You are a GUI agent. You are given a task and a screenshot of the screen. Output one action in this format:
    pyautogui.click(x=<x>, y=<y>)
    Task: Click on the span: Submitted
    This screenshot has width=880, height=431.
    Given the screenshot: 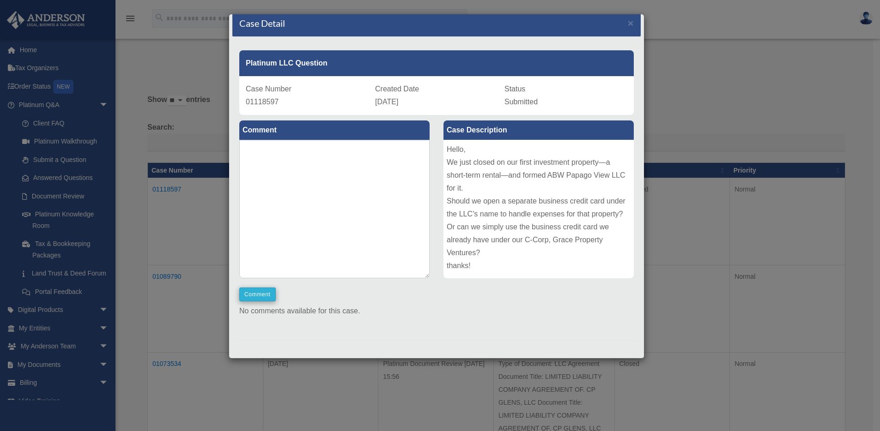 What is the action you would take?
    pyautogui.click(x=521, y=102)
    